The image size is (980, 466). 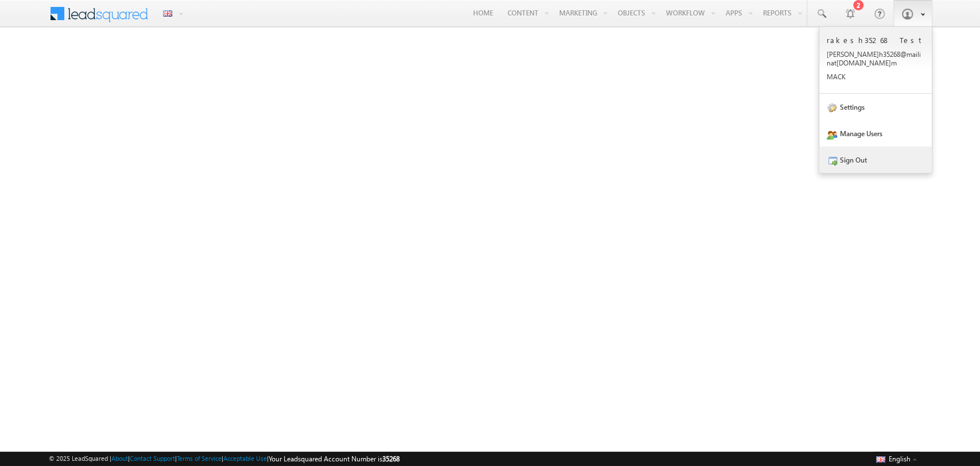 I want to click on a: About, so click(x=120, y=458).